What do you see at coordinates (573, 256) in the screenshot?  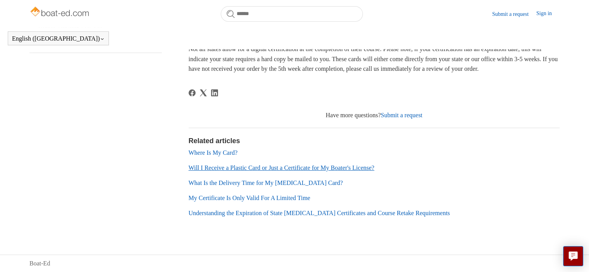 I see `div: Live chat` at bounding box center [573, 256].